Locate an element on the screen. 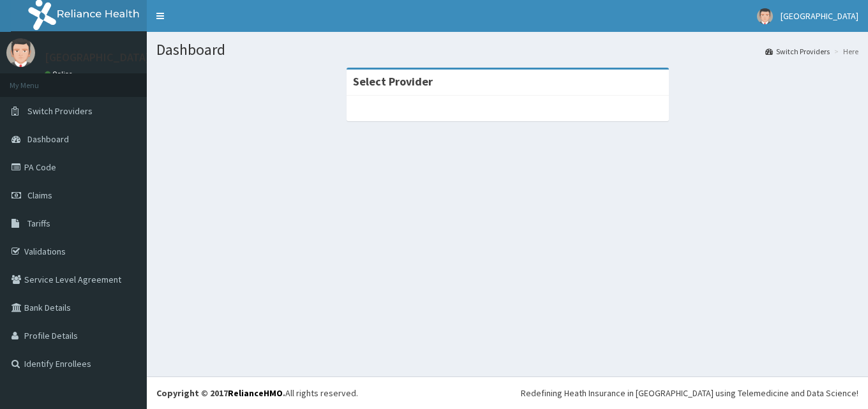 Image resolution: width=868 pixels, height=409 pixels. li: Here is located at coordinates (844, 51).